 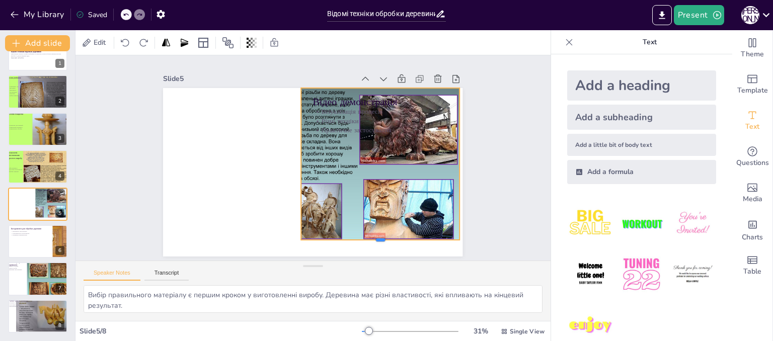 I want to click on p: Основи токарства, so click(x=35, y=114).